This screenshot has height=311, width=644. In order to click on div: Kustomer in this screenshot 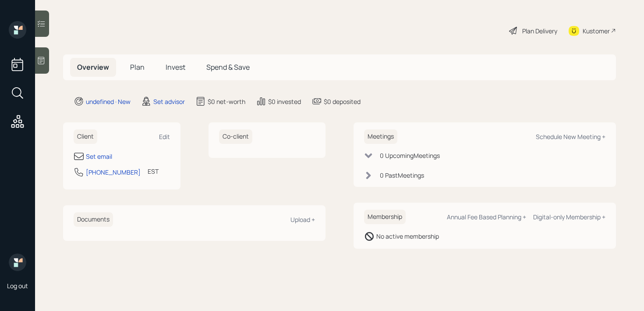, I will do `click(596, 31)`.